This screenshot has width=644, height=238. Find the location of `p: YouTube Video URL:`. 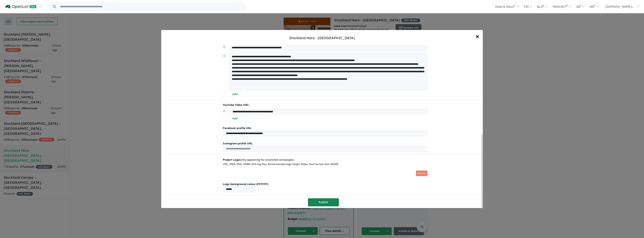

p: YouTube Video URL: is located at coordinates (325, 105).